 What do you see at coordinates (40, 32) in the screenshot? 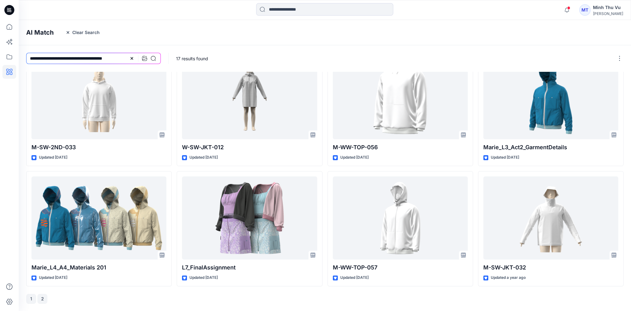
I see `h4: AI Match` at bounding box center [40, 32].